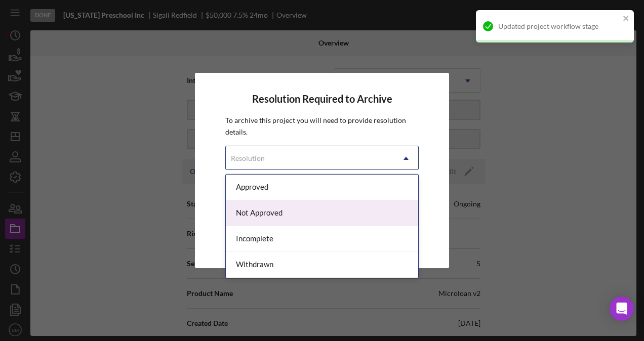 The height and width of the screenshot is (341, 644). What do you see at coordinates (248, 158) in the screenshot?
I see `div: Resolution` at bounding box center [248, 158].